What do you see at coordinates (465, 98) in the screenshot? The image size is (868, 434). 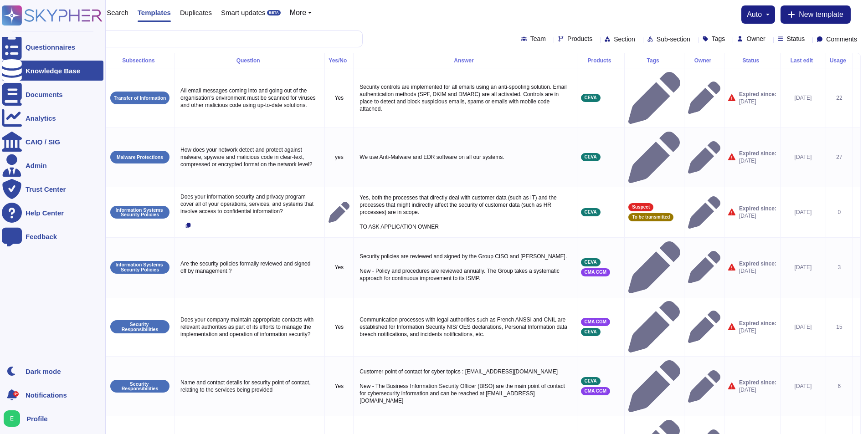 I see `p: Security controls are implemented for all emails using an anti-spoofing solution. Email authentic...` at bounding box center [465, 98].